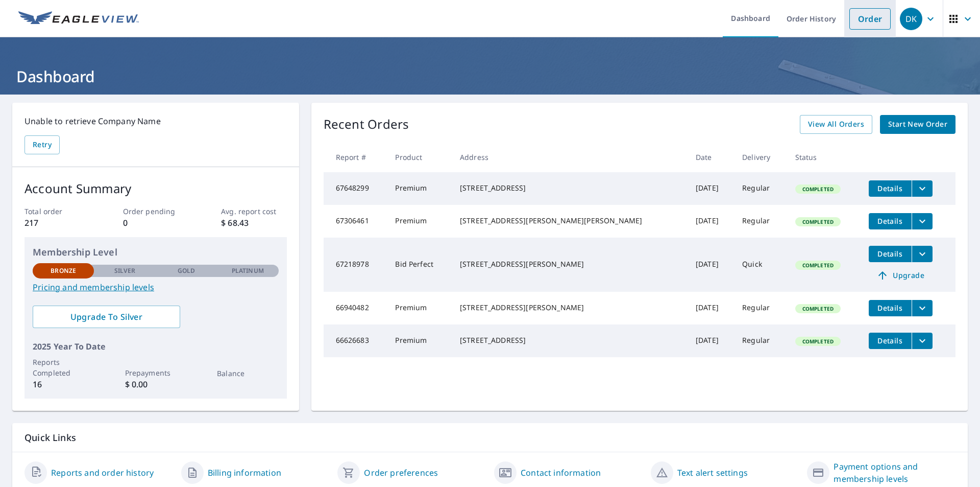  What do you see at coordinates (63, 270) in the screenshot?
I see `p: Bronze` at bounding box center [63, 270].